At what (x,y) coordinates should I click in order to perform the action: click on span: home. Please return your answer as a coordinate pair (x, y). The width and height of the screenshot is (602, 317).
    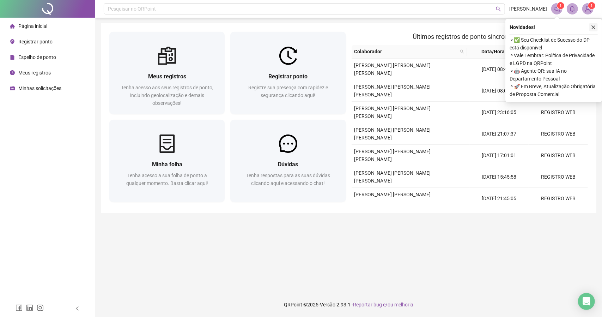
    Looking at the image, I should click on (12, 26).